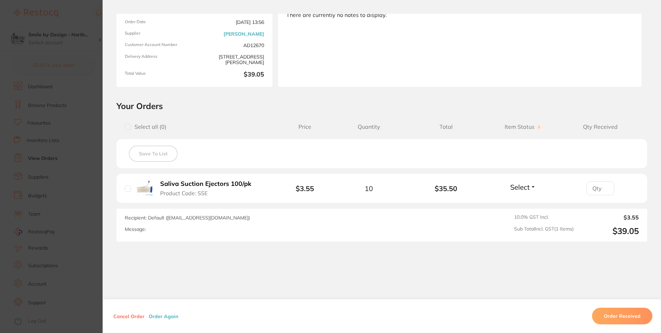 Image resolution: width=661 pixels, height=333 pixels. Describe the element at coordinates (158, 22) in the screenshot. I see `span: Order Date` at that location.